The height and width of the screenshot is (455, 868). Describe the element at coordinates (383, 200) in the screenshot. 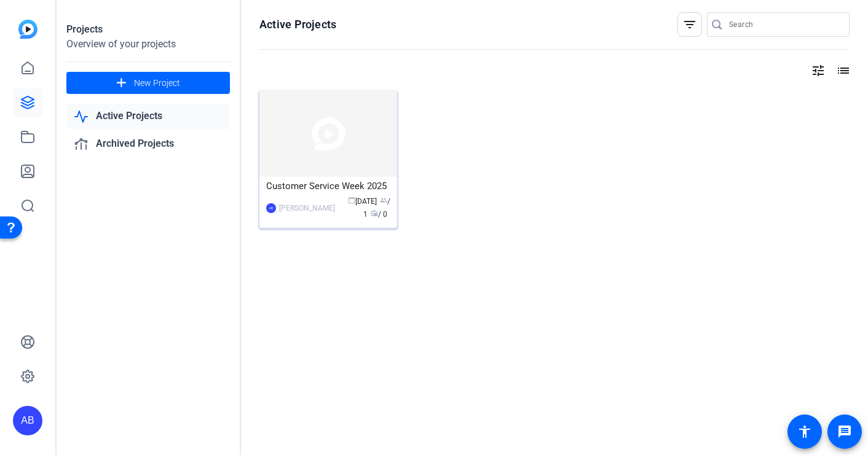

I see `span: group` at that location.